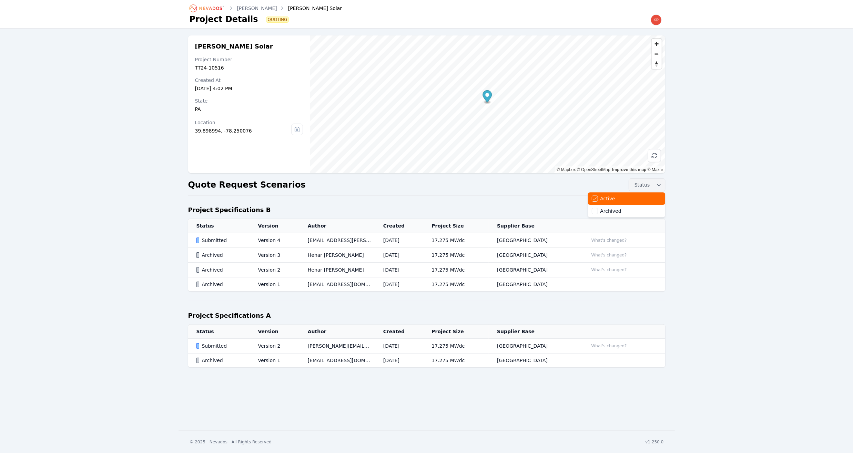 This screenshot has height=453, width=853. Describe the element at coordinates (607, 199) in the screenshot. I see `div: Active` at that location.